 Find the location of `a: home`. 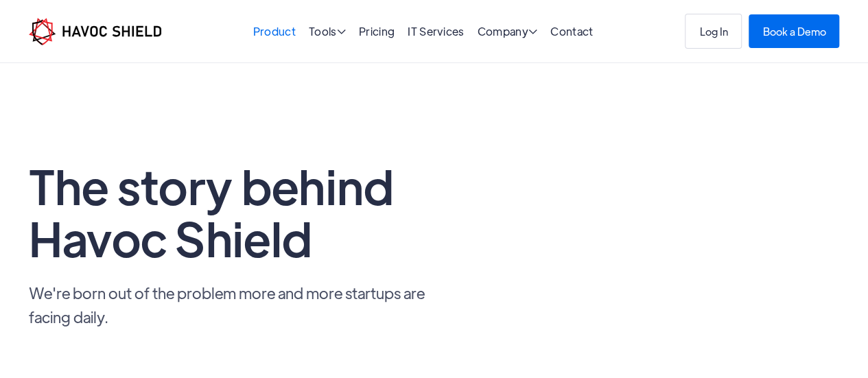

a: home is located at coordinates (95, 31).